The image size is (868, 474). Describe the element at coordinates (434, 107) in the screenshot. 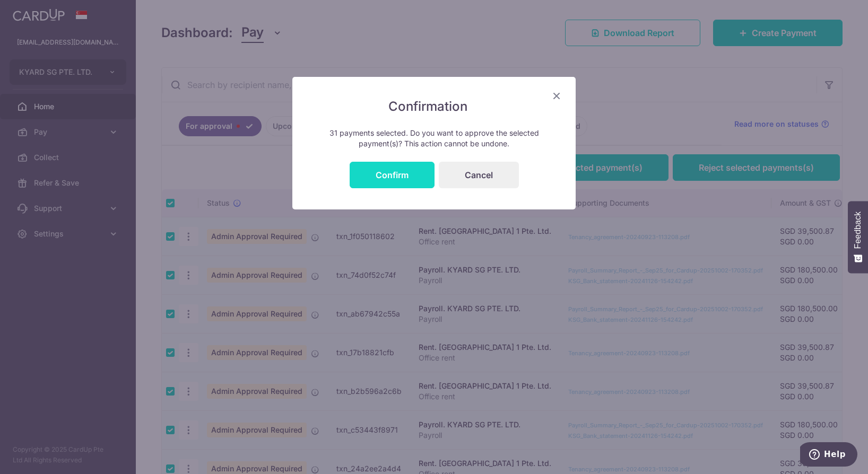

I see `h5: Confirmation` at that location.